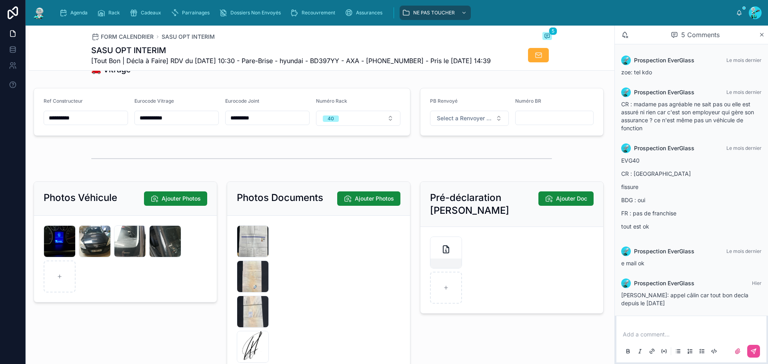 Image resolution: width=768 pixels, height=364 pixels. I want to click on span: Cadeaux, so click(151, 13).